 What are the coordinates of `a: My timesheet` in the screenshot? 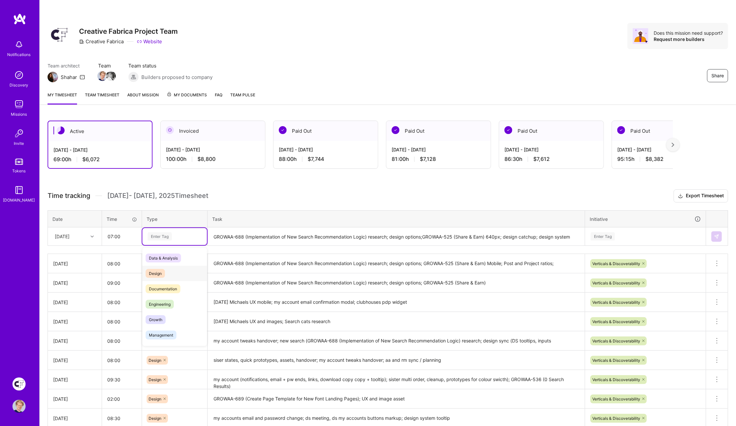 It's located at (62, 98).